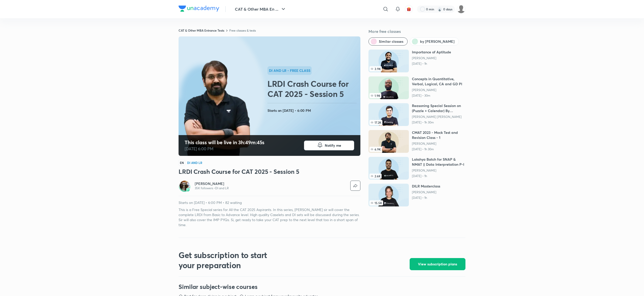 The height and width of the screenshot is (296, 644). Describe the element at coordinates (242, 30) in the screenshot. I see `a: Free classes & tests` at that location.